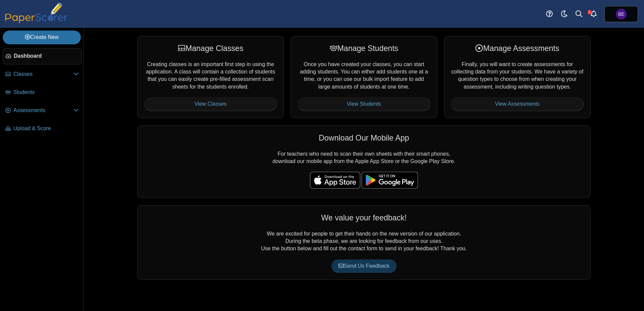 The image size is (644, 311). Describe the element at coordinates (42, 75) in the screenshot. I see `a: Classes` at that location.